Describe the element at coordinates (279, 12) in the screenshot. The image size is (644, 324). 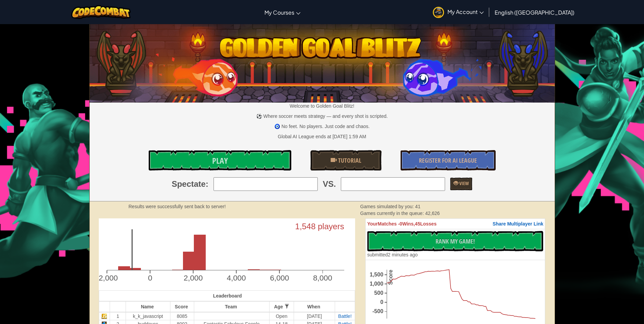
I see `span: My Courses` at that location.